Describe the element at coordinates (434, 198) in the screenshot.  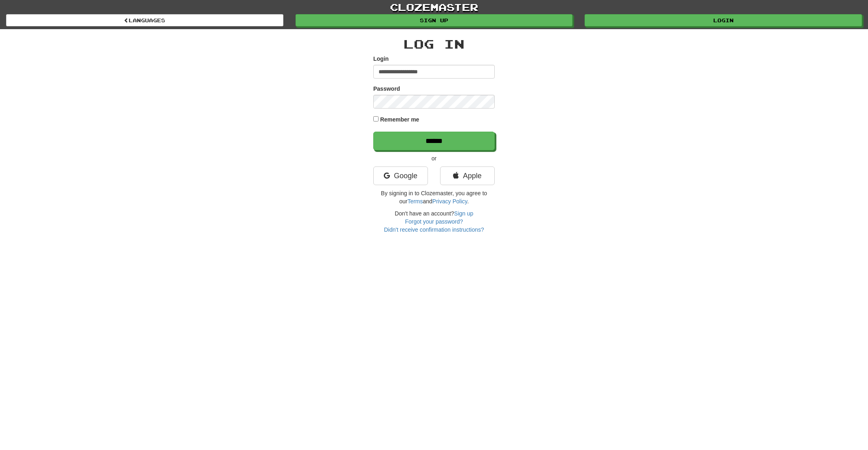
I see `p: By signing in to Clozemaster, you agree to our and .` at that location.